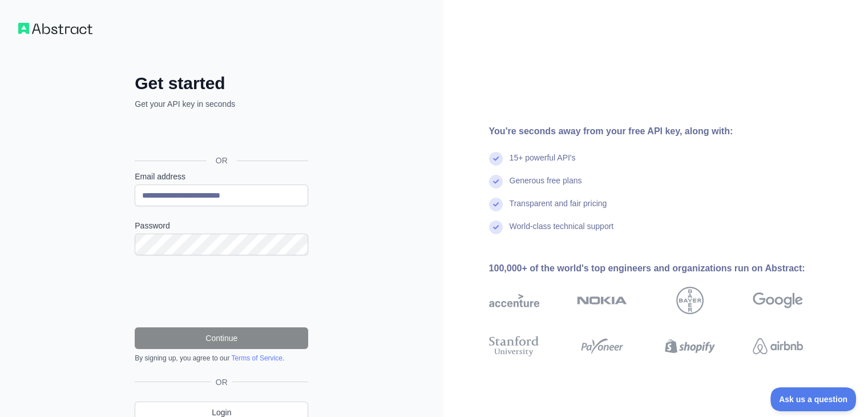 The height and width of the screenshot is (417, 868). What do you see at coordinates (221, 104) in the screenshot?
I see `p: Get your API key in seconds` at bounding box center [221, 104].